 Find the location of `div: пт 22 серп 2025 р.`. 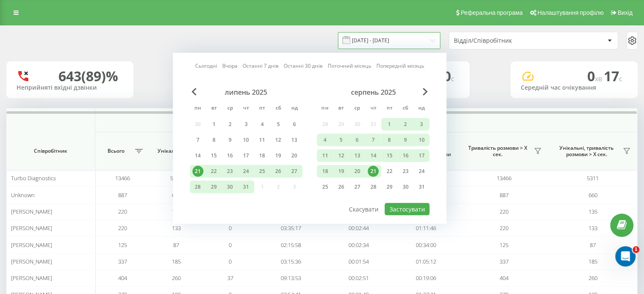

div: пт 22 серп 2025 р. is located at coordinates (389, 171).